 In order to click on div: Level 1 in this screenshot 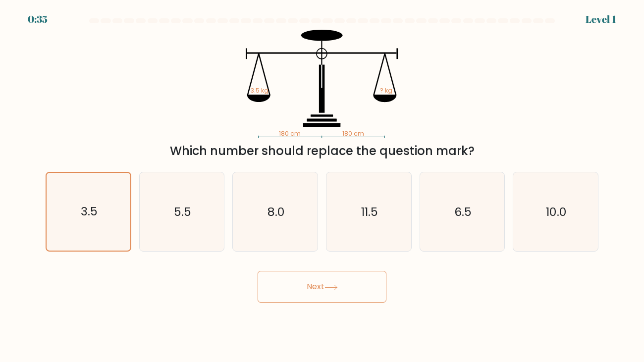, I will do `click(601, 19)`.